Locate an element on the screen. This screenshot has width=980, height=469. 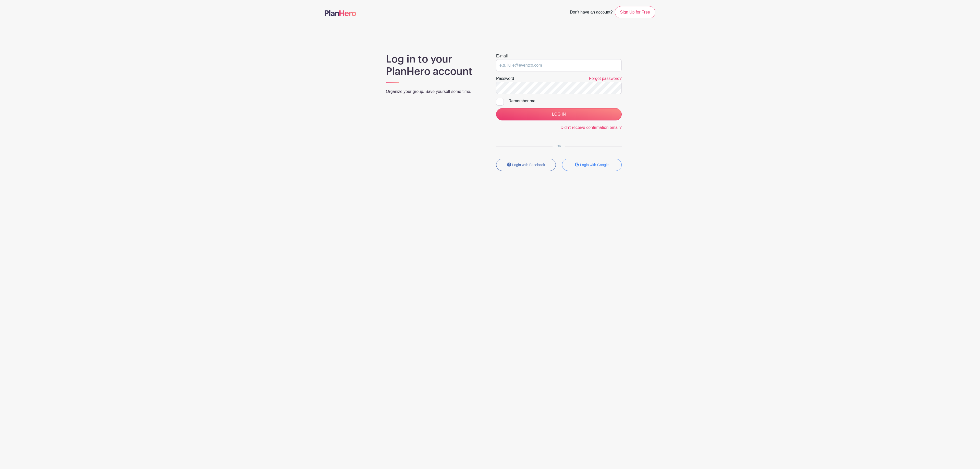
button: Login with Google is located at coordinates (592, 165).